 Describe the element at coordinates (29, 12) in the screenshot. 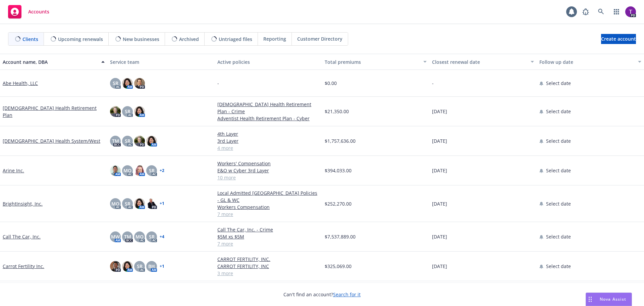

I see `a: Accounts` at that location.